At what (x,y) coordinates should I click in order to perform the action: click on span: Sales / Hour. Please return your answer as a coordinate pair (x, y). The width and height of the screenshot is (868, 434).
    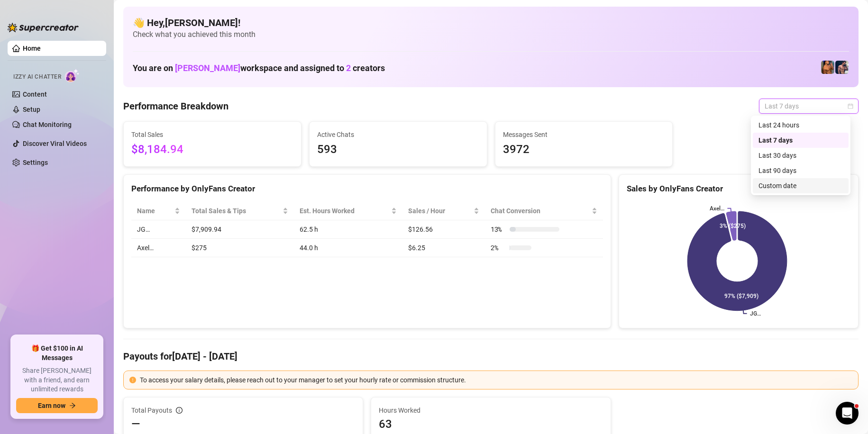
    Looking at the image, I should click on (440, 211).